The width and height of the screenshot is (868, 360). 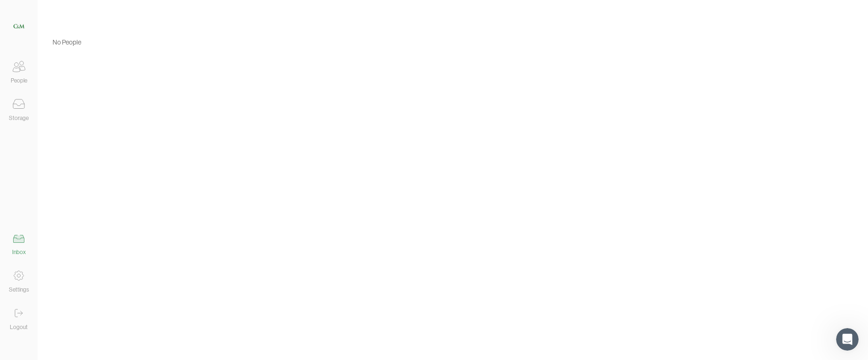 What do you see at coordinates (19, 252) in the screenshot?
I see `div: Inbox` at bounding box center [19, 252].